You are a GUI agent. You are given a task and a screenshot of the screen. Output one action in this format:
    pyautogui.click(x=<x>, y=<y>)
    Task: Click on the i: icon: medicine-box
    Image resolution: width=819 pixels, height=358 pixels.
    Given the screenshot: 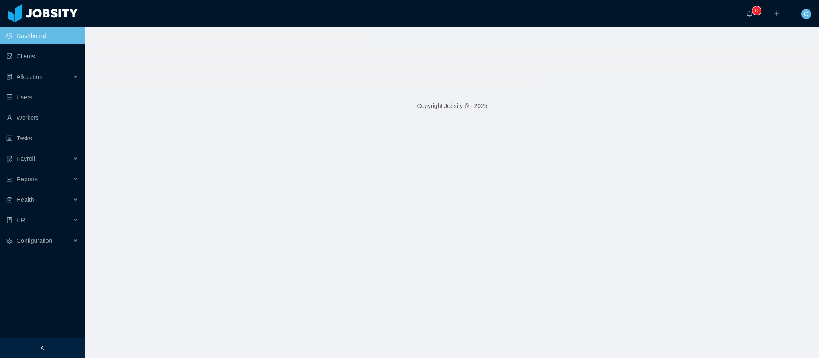 What is the action you would take?
    pyautogui.click(x=9, y=200)
    